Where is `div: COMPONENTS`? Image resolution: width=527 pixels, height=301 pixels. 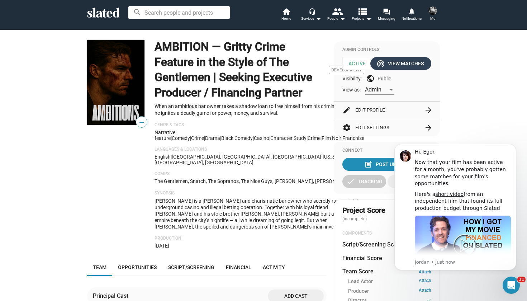 div: COMPONENTS is located at coordinates (387, 233).